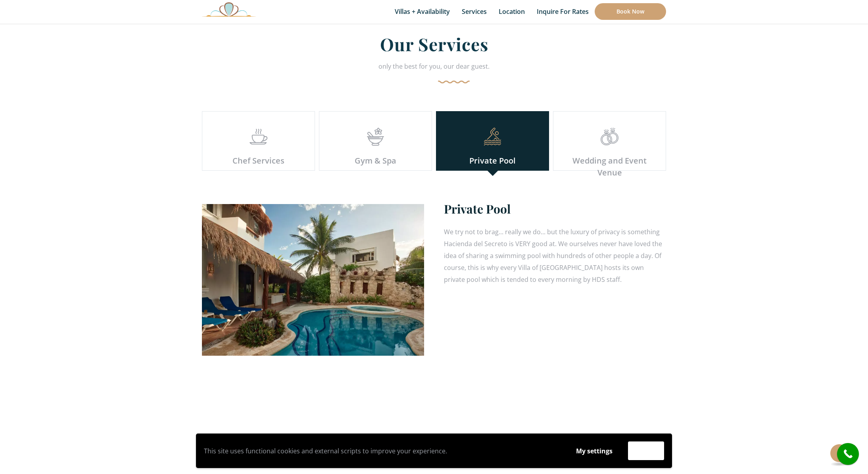 The image size is (868, 474). Describe the element at coordinates (609, 167) in the screenshot. I see `div: Wedding and Event Venue` at that location.